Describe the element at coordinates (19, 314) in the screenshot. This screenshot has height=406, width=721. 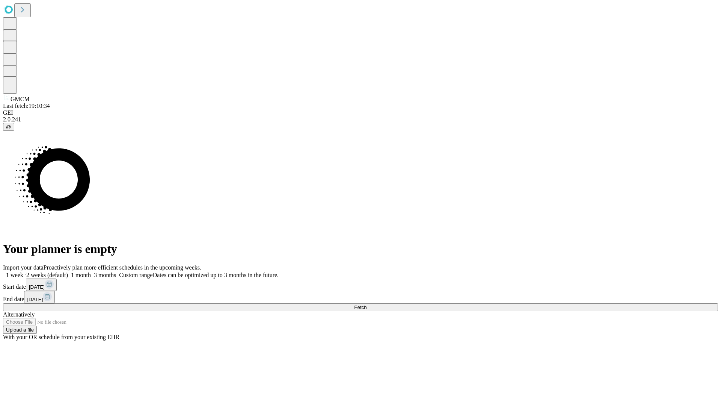
I see `span: Alternatively` at that location.